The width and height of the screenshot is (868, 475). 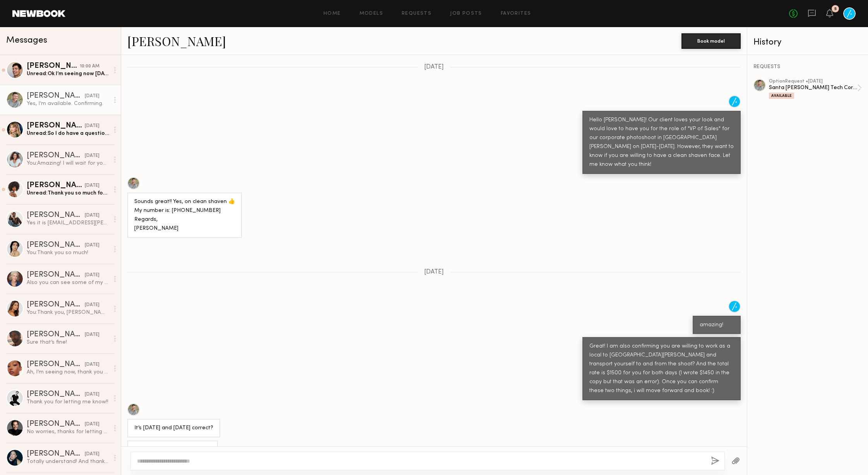 What do you see at coordinates (68, 402) in the screenshot?
I see `div: Thank you for letting me know!!` at bounding box center [68, 402].